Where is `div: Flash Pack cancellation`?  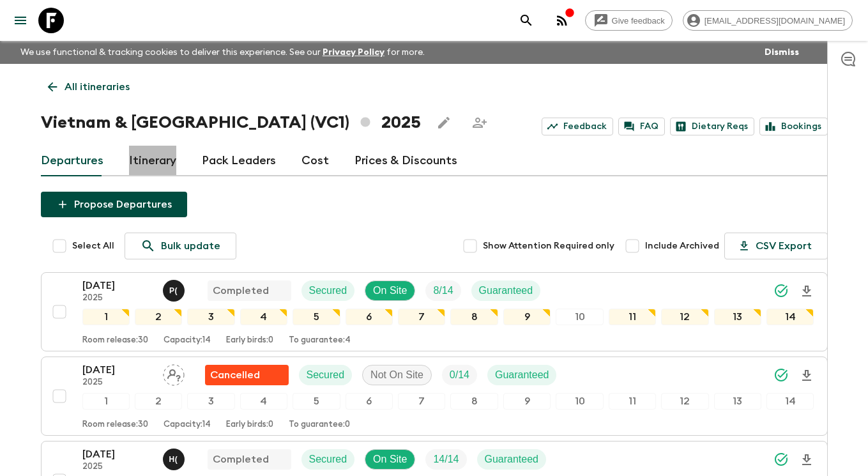
div: Flash Pack cancellation is located at coordinates (246, 375).